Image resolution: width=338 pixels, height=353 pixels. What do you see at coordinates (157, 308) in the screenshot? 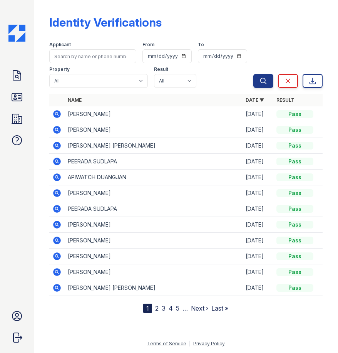
I see `a: 2` at bounding box center [157, 308].